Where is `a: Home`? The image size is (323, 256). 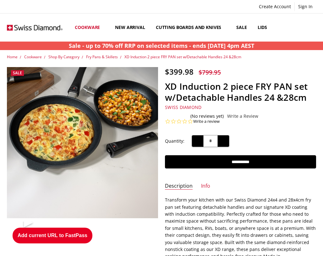 a: Home is located at coordinates (12, 57).